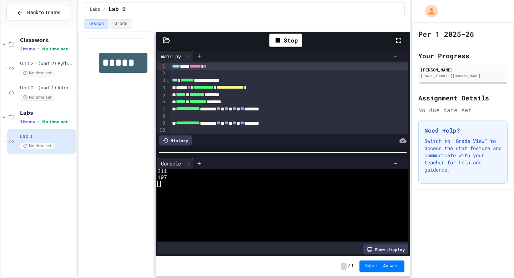 The width and height of the screenshot is (514, 278). Describe the element at coordinates (382, 266) in the screenshot. I see `button: Submit Answer` at that location.